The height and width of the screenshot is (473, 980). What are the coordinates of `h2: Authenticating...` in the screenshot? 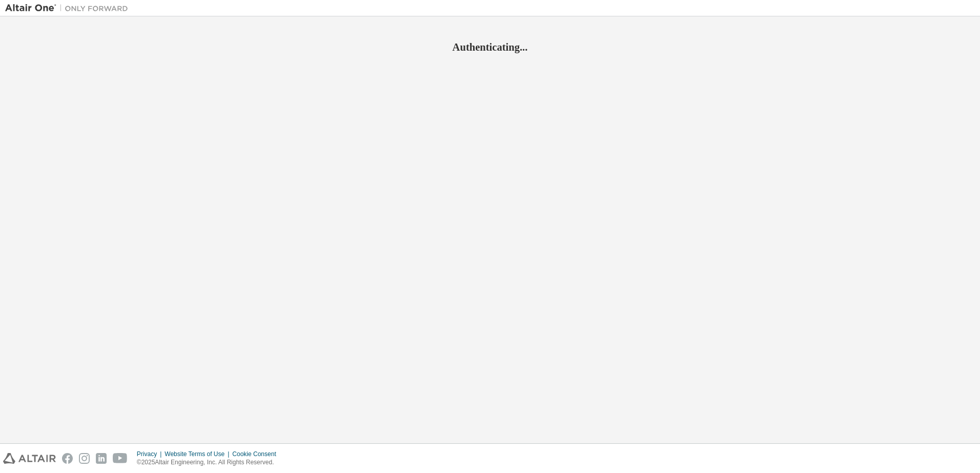 It's located at (490, 47).